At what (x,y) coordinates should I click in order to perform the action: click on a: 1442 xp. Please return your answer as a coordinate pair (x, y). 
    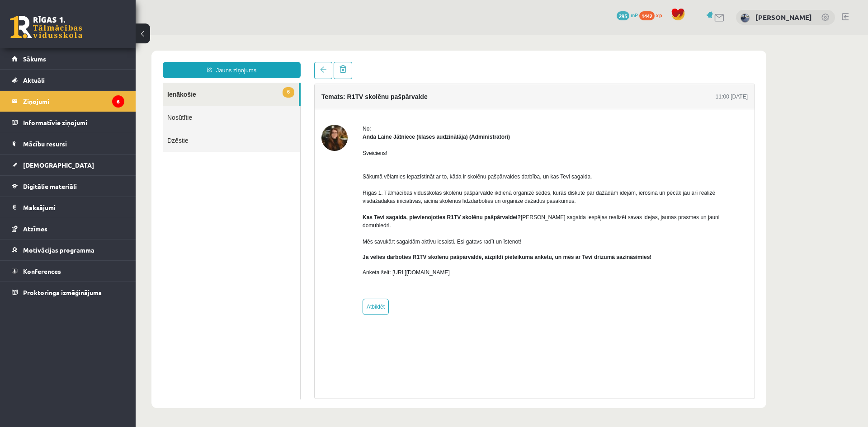
    Looking at the image, I should click on (653, 15).